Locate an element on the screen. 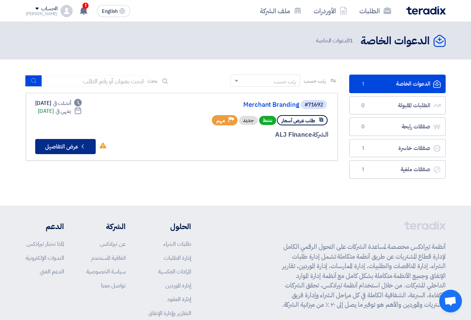 The height and width of the screenshot is (320, 471). a: المزادات العكسية is located at coordinates (174, 271).